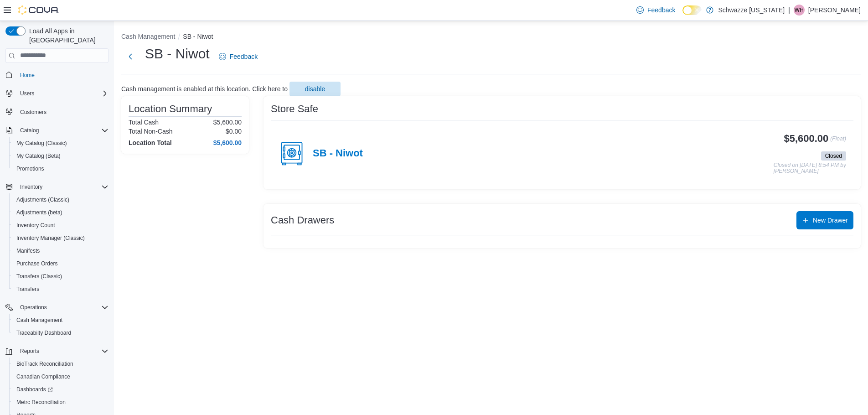 The width and height of the screenshot is (868, 415). I want to click on button: Inventory Count, so click(61, 225).